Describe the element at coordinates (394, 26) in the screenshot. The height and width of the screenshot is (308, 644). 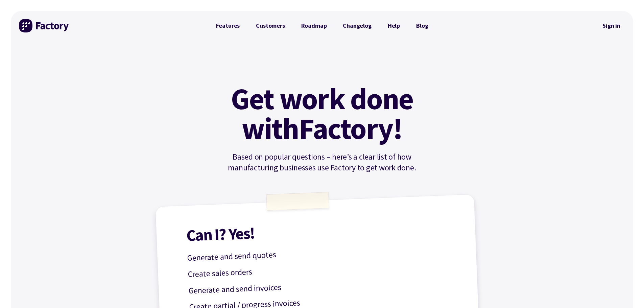
I see `a: Help` at that location.